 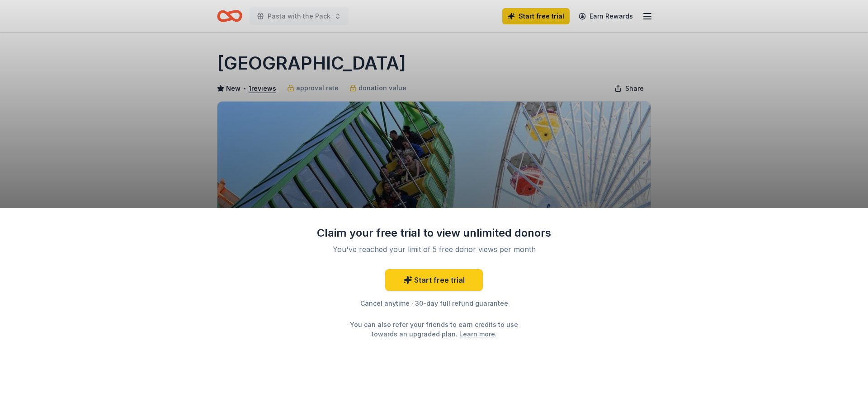 What do you see at coordinates (477, 334) in the screenshot?
I see `a: Learn more` at bounding box center [477, 334].